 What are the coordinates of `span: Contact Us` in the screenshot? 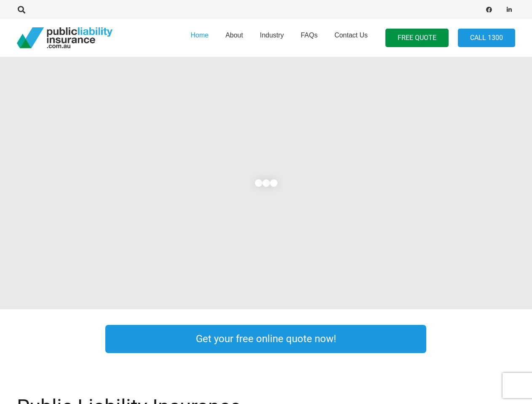 It's located at (351, 35).